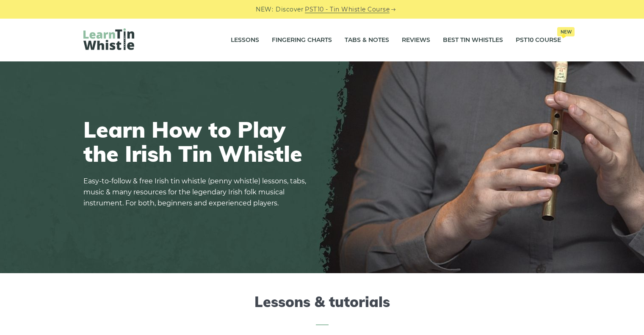  What do you see at coordinates (473, 40) in the screenshot?
I see `a: Best Tin Whistles` at bounding box center [473, 40].